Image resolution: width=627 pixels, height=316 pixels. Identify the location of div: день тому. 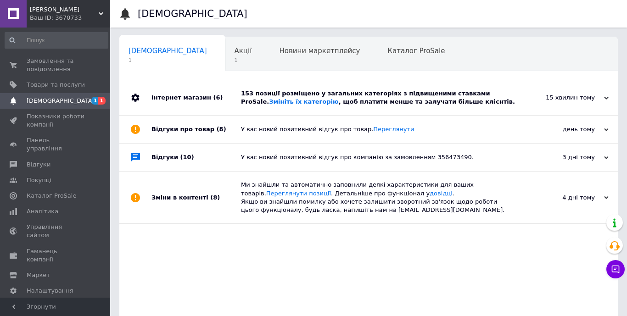
(563, 129).